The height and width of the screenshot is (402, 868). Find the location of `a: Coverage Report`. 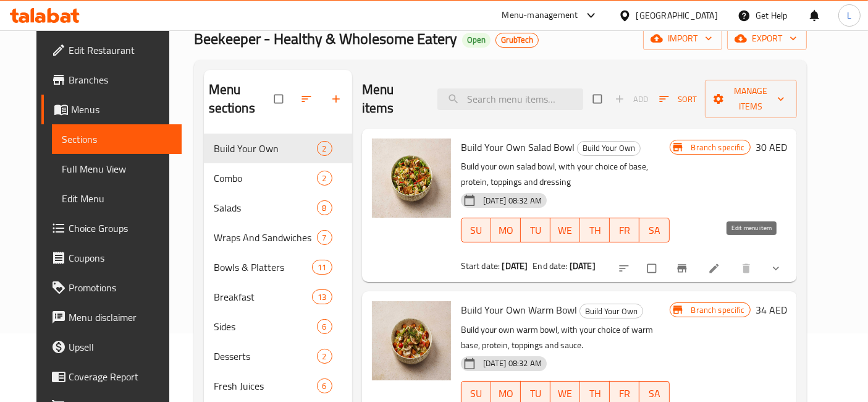

a: Coverage Report is located at coordinates (111, 377).